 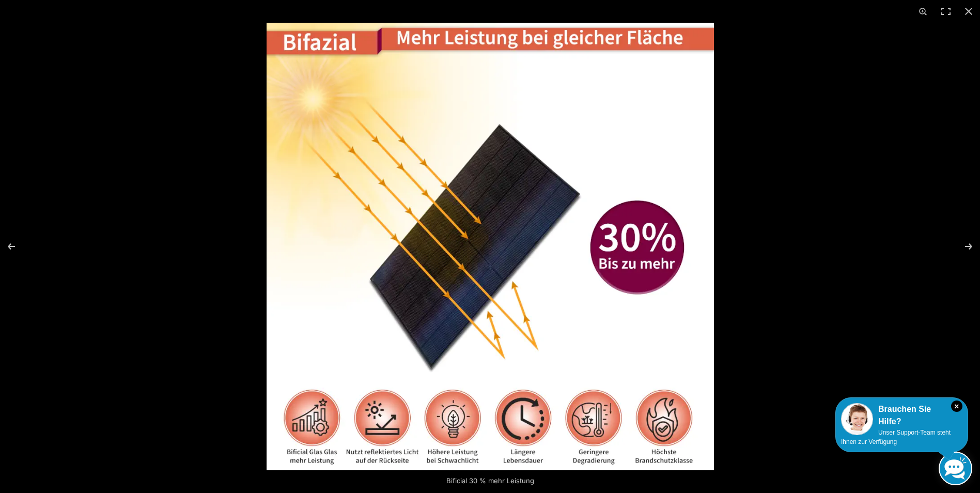 What do you see at coordinates (957, 406) in the screenshot?
I see `i: Schließen` at bounding box center [957, 406].